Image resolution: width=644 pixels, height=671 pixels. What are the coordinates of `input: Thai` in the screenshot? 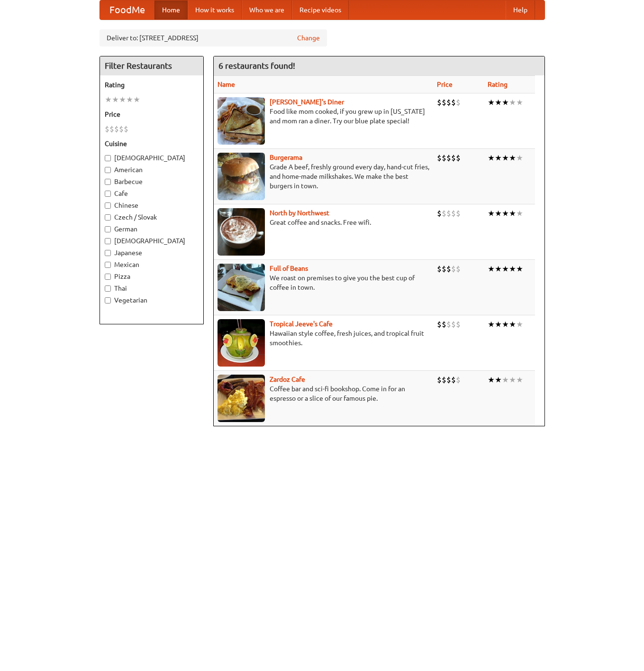 It's located at (107, 288).